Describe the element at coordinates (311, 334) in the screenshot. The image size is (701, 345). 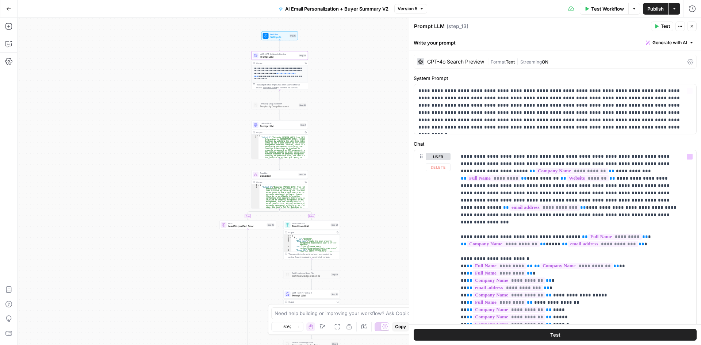
I see `g: Edge from step_12 to step_8` at that location.